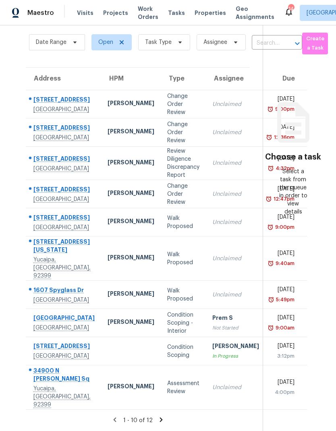 The width and height of the screenshot is (336, 431). I want to click on th: Type, so click(183, 79).